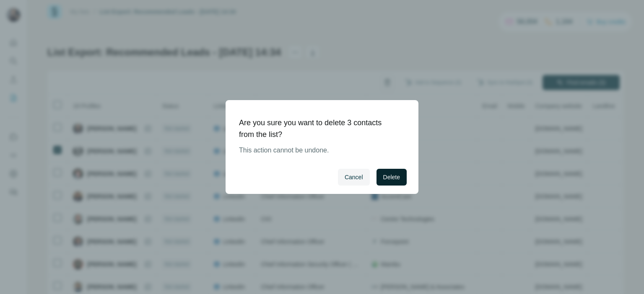 This screenshot has height=294, width=644. I want to click on p: This action cannot be undone., so click(318, 151).